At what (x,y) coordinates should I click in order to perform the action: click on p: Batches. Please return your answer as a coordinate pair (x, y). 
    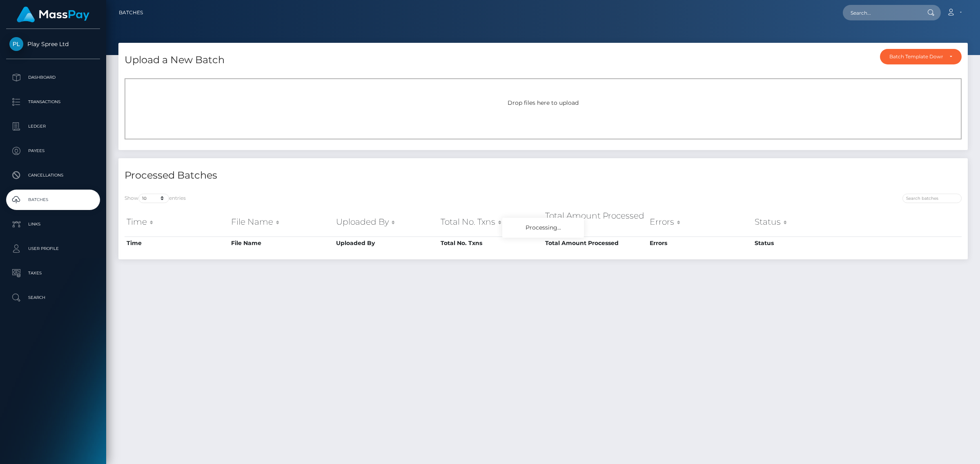
    Looking at the image, I should click on (53, 200).